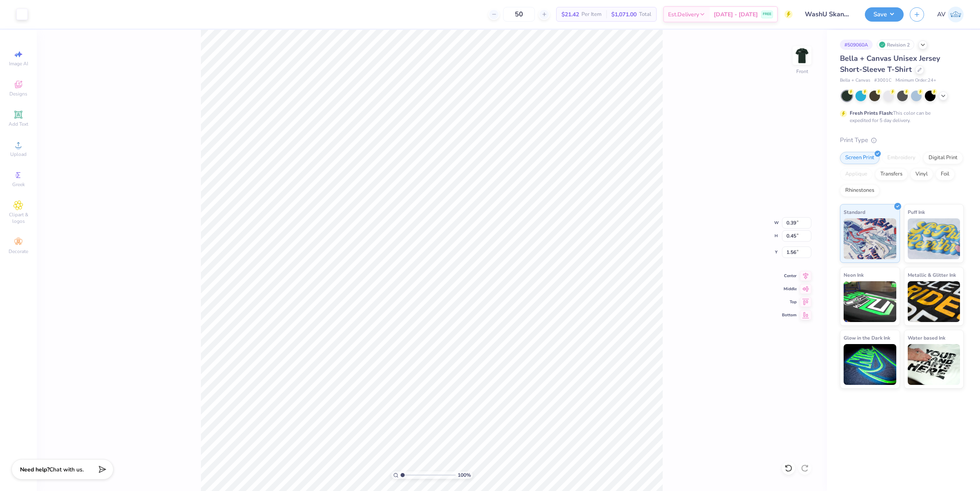 This screenshot has width=980, height=491. Describe the element at coordinates (900, 117) in the screenshot. I see `div: This color can be expedited for 5 day delivery.` at that location.